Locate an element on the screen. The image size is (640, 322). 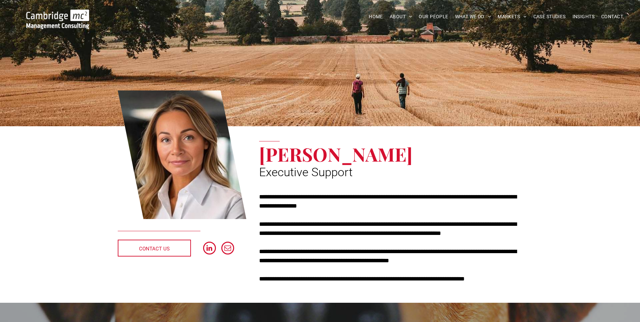
a: HOME is located at coordinates (376, 17).